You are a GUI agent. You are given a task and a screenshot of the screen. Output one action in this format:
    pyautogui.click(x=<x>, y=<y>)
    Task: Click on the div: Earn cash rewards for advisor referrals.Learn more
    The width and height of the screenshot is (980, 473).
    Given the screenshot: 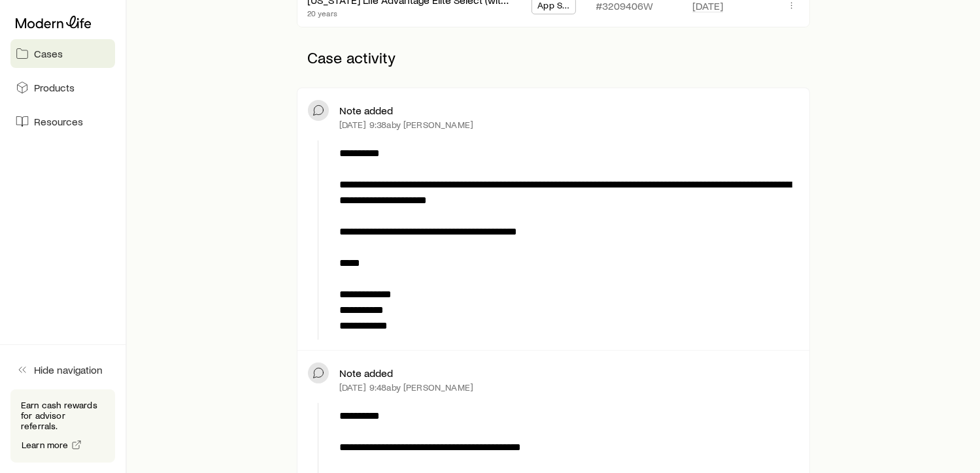 What is the action you would take?
    pyautogui.click(x=63, y=427)
    